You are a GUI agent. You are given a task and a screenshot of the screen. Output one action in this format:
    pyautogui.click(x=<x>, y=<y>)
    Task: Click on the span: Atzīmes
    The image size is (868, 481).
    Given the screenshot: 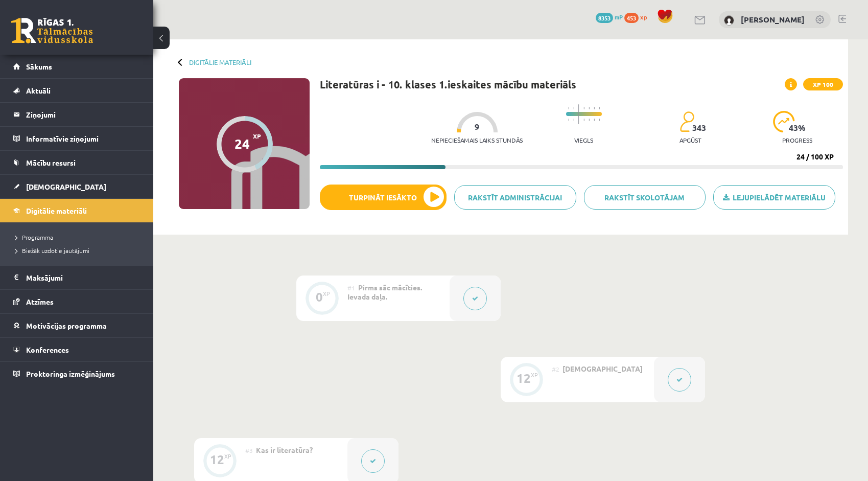 What is the action you would take?
    pyautogui.click(x=40, y=302)
    